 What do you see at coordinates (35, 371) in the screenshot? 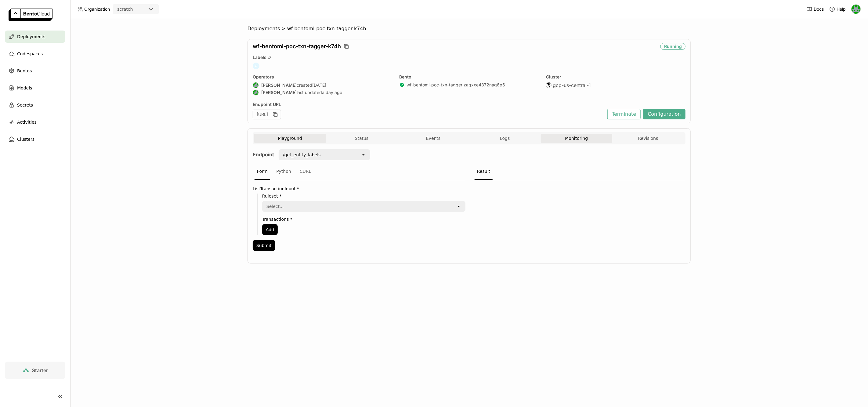
I see `a: Starter` at bounding box center [35, 371].